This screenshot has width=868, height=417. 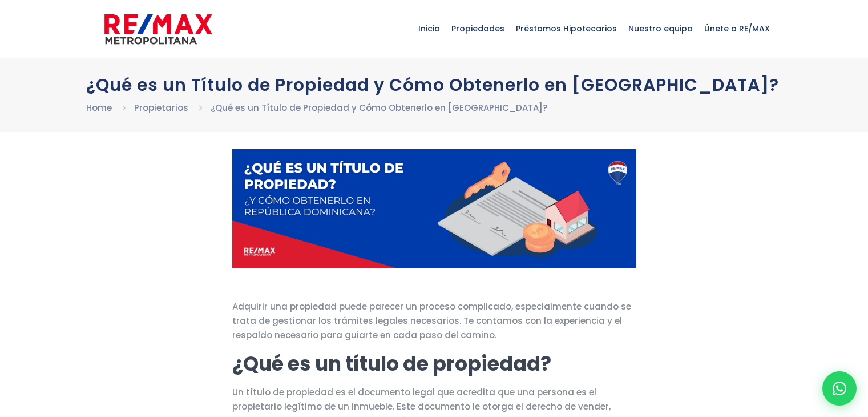 I want to click on span: Inicio, so click(x=429, y=29).